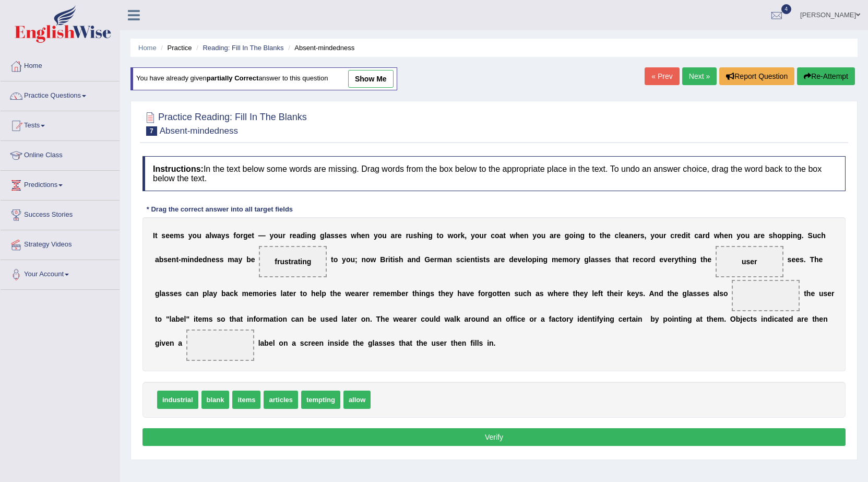  What do you see at coordinates (60, 124) in the screenshot?
I see `a: Tests` at bounding box center [60, 124].